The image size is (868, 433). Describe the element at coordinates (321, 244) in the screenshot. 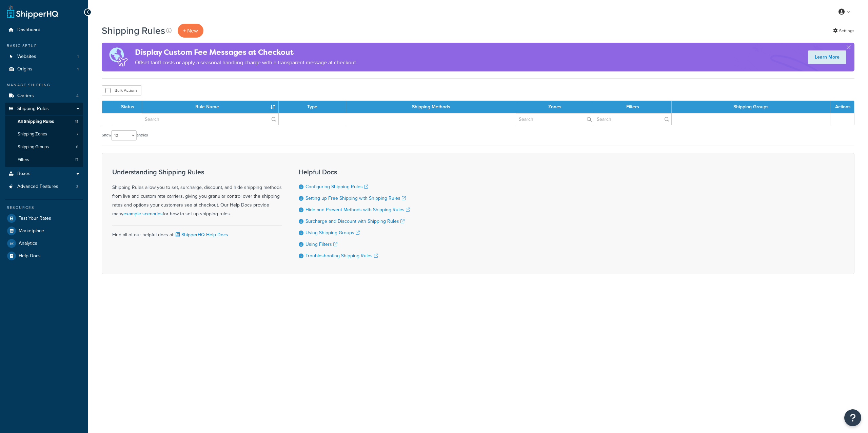

I see `a: Using Filters` at that location.